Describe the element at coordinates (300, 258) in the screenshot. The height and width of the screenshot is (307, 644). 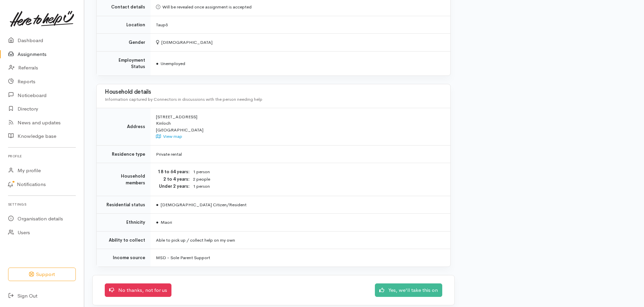
I see `td: MSD - Sole Parent Support` at that location.